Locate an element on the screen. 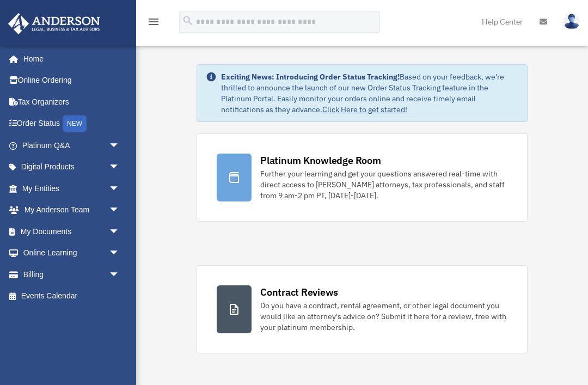  a: Contract Reviews Do you have a contract, rental agreement, or other legal document you would like... is located at coordinates (362, 309).